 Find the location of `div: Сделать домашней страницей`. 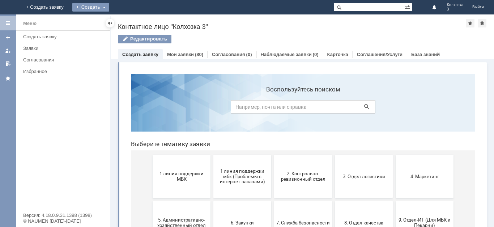

div: Сделать домашней страницей is located at coordinates (482, 23).